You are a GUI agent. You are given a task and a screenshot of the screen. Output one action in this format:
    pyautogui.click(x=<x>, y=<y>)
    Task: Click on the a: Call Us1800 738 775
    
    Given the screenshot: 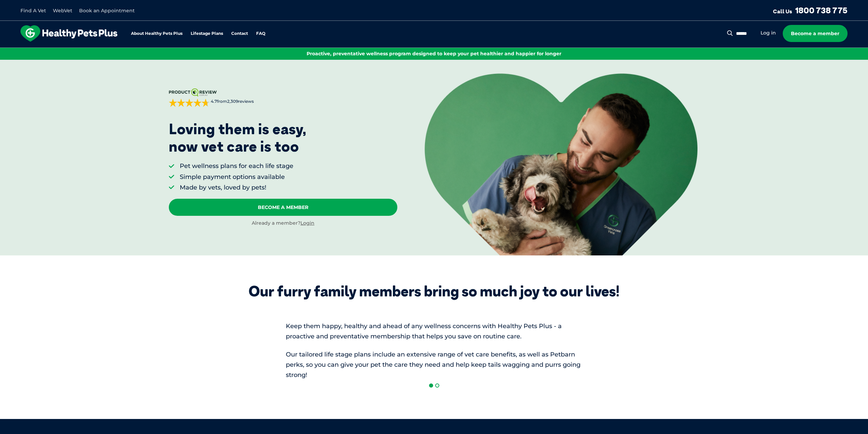 What is the action you would take?
    pyautogui.click(x=810, y=10)
    